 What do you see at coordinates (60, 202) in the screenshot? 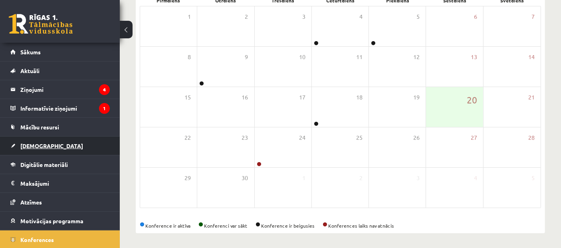
I see `a: Atzīmes` at bounding box center [60, 202].